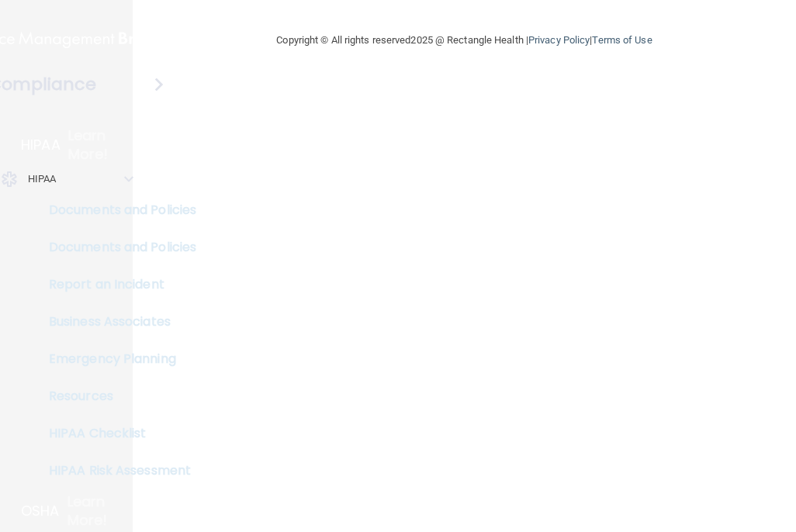 This screenshot has width=796, height=532. Describe the element at coordinates (41, 511) in the screenshot. I see `p: OSHA` at that location.